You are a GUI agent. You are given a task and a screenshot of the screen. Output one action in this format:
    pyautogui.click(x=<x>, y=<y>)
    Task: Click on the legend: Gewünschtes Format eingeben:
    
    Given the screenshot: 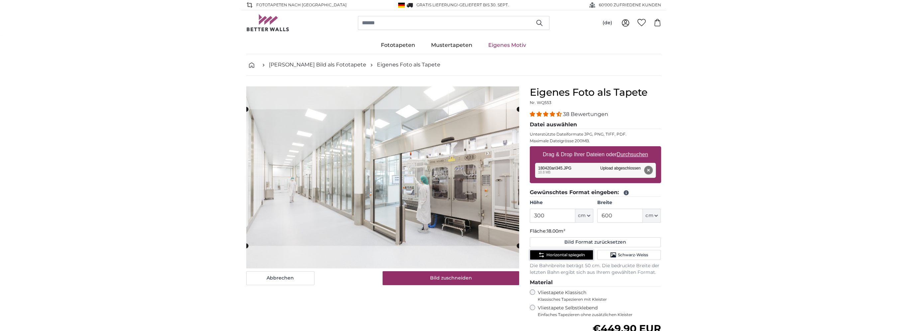 What is the action you would take?
    pyautogui.click(x=595, y=192)
    